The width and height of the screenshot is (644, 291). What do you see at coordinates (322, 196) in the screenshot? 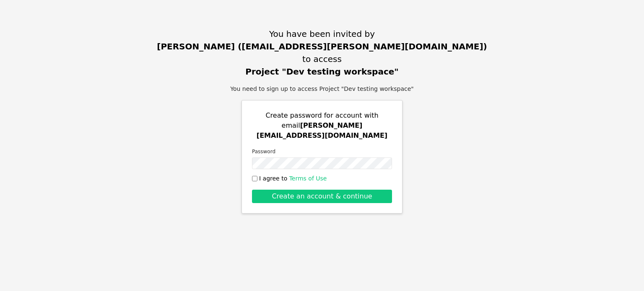
I see `button: Create an account & continue` at bounding box center [322, 196].